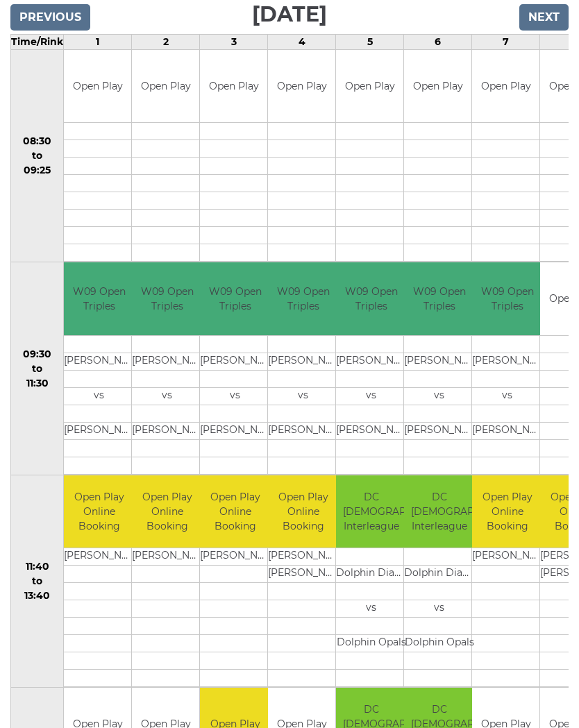 This screenshot has height=728, width=579. Describe the element at coordinates (98, 42) in the screenshot. I see `td: 1` at that location.